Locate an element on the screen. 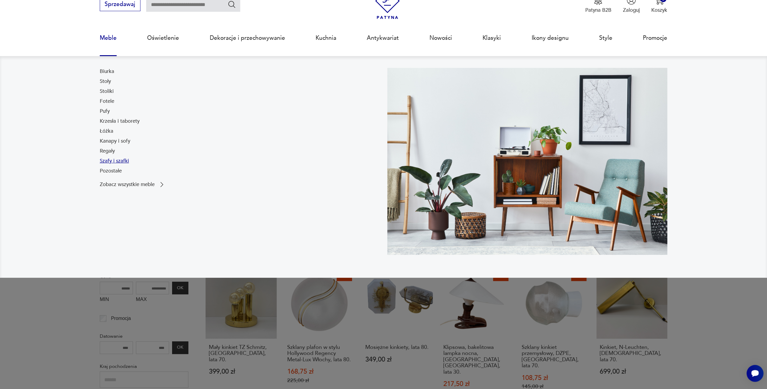  a: Zobacz wszystkie meble is located at coordinates (133, 184).